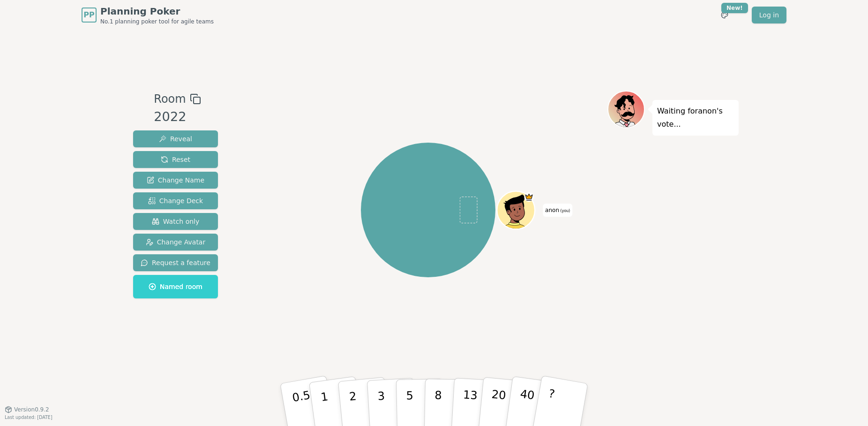  What do you see at coordinates (175, 286) in the screenshot?
I see `span: Named room` at bounding box center [175, 286].